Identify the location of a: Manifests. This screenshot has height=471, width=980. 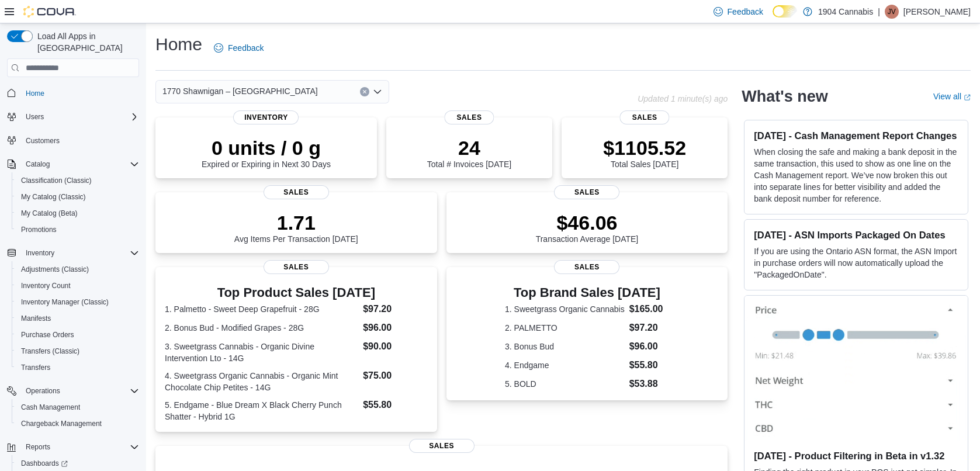
(36, 318).